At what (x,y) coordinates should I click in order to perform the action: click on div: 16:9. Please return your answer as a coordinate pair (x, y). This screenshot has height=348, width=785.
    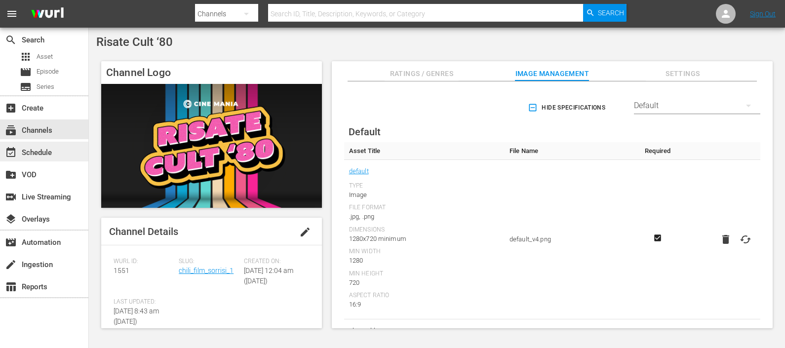
    Looking at the image, I should click on (424, 304).